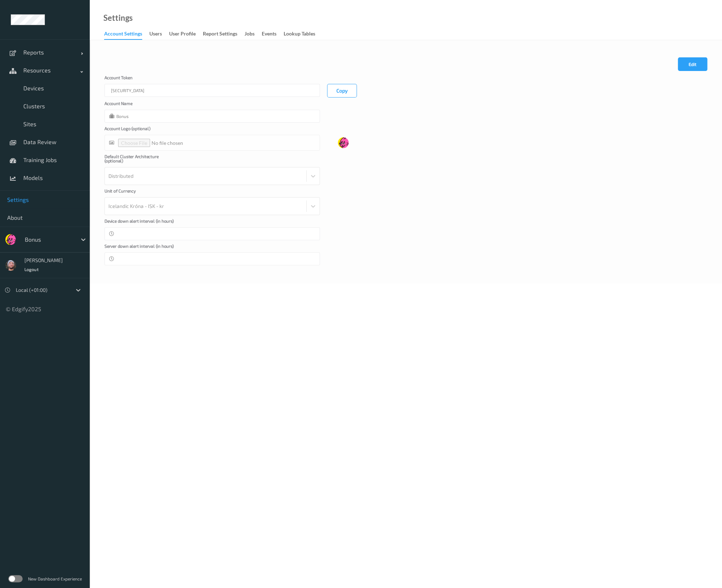  Describe the element at coordinates (303, 34) in the screenshot. I see `a: Lookup Tables` at that location.